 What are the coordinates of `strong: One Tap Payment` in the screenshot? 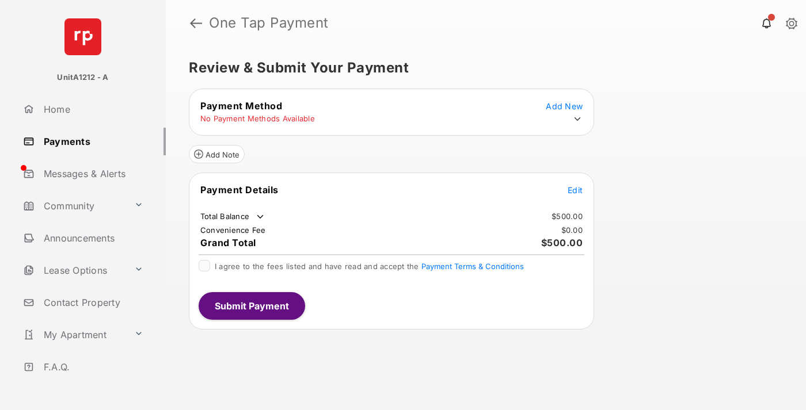 It's located at (269, 23).